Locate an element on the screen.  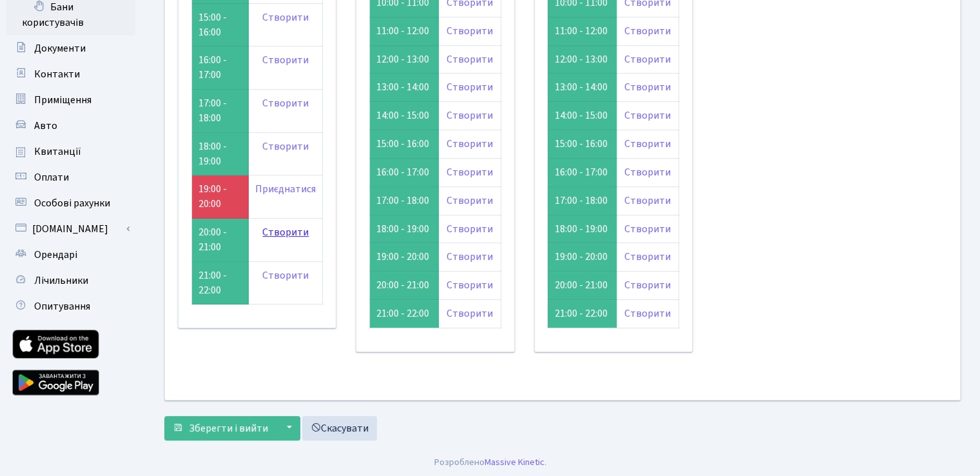
a: Massive Kinetic is located at coordinates (514, 462).